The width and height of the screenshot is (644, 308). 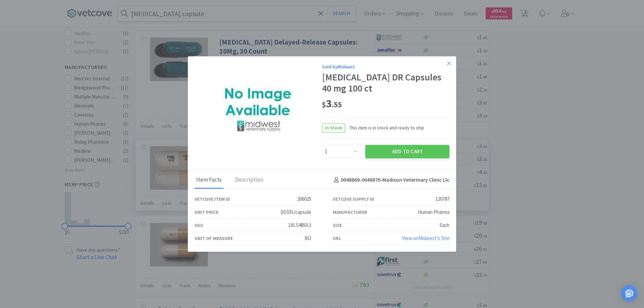 What do you see at coordinates (385, 128) in the screenshot?
I see `span: This item is in stock and ready to ship` at bounding box center [385, 128].